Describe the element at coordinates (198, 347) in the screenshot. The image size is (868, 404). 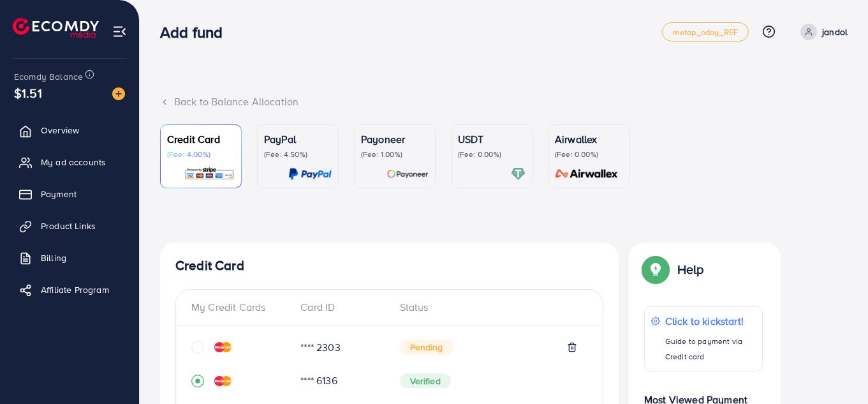
I see `svg: circle` at that location.